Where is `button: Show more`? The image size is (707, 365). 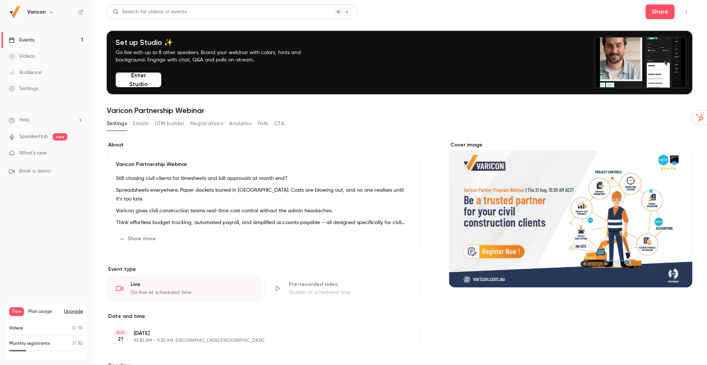
button: Show more is located at coordinates (138, 239).